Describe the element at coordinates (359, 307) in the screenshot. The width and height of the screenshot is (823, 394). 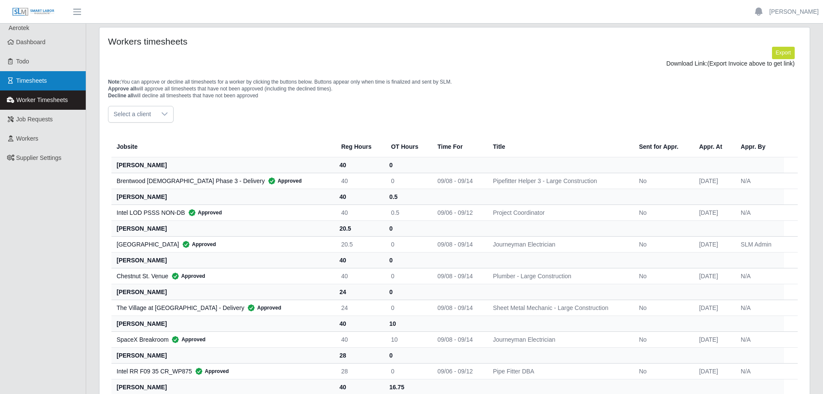
I see `td: 24` at that location.